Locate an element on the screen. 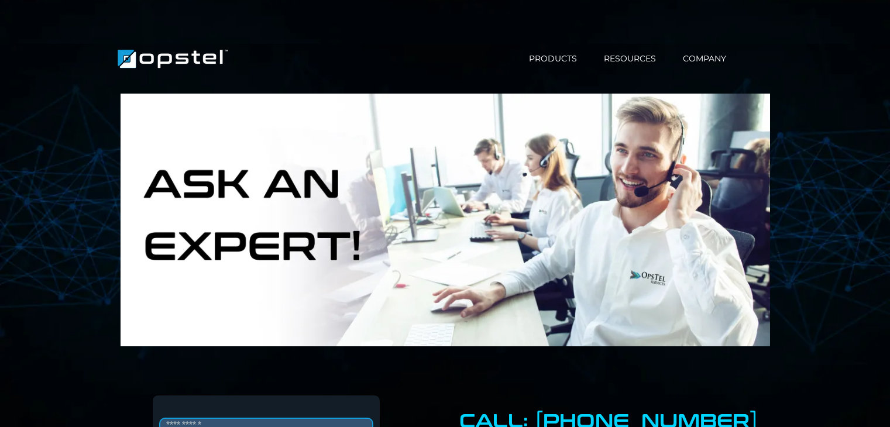  a: https://www.opstel.com/ is located at coordinates (173, 57).